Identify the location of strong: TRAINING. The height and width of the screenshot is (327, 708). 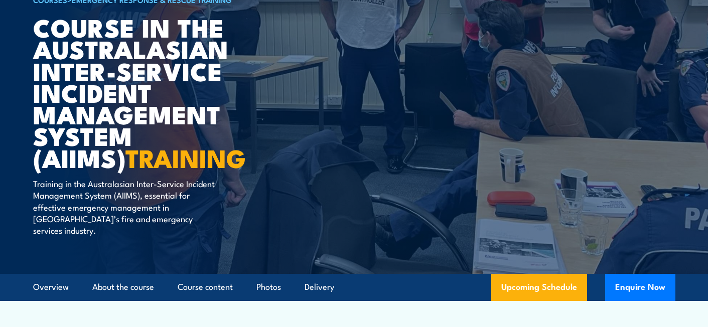
(186, 157).